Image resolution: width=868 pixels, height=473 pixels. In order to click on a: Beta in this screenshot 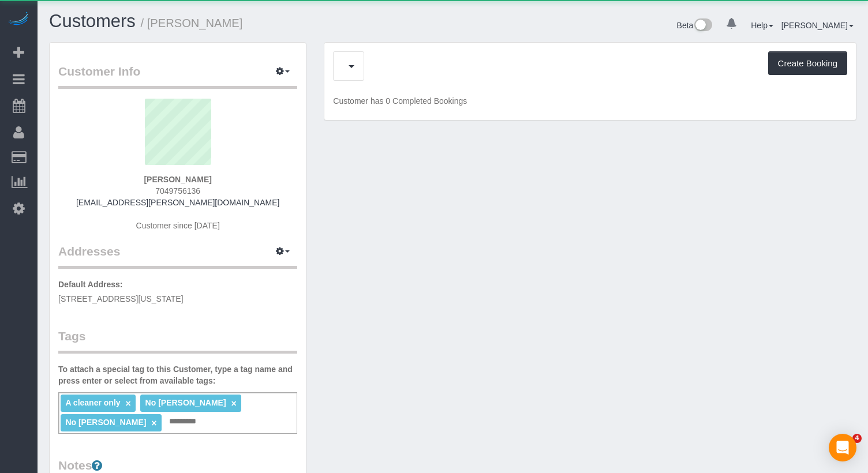, I will do `click(695, 26)`.